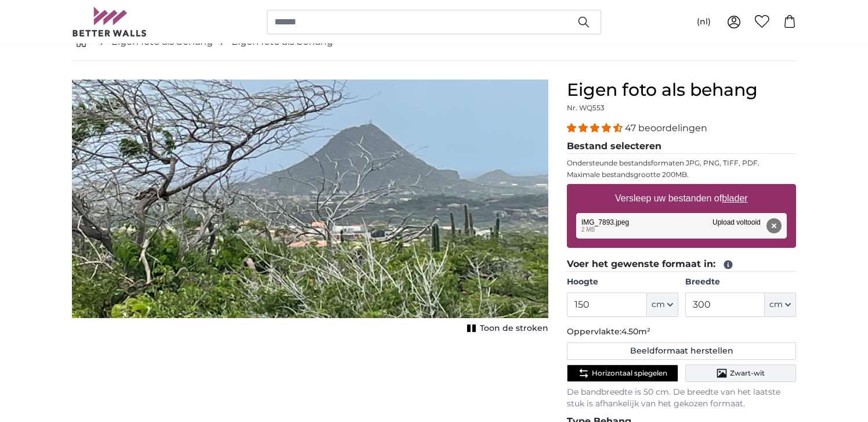 Image resolution: width=868 pixels, height=422 pixels. Describe the element at coordinates (110, 21) in the screenshot. I see `img: Betterwalls` at that location.